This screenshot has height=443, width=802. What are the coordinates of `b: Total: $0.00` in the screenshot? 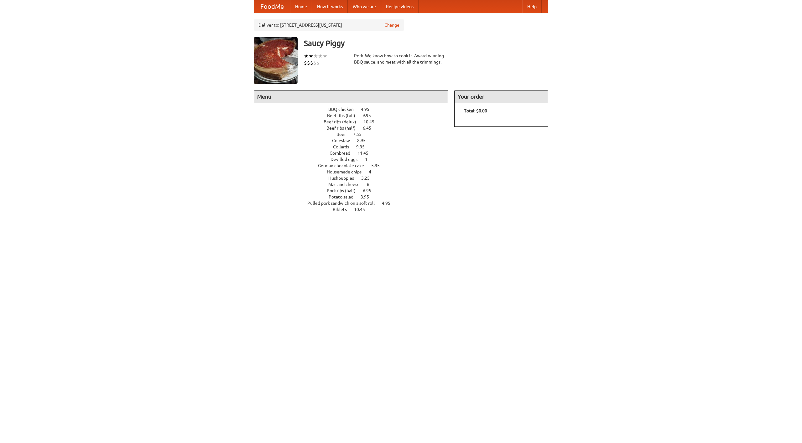 It's located at (476, 111).